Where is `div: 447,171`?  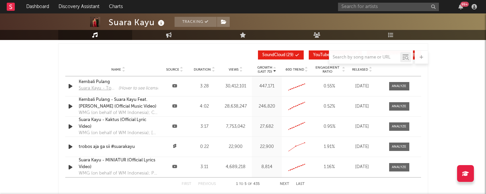 div: 447,171 is located at coordinates (267, 86).